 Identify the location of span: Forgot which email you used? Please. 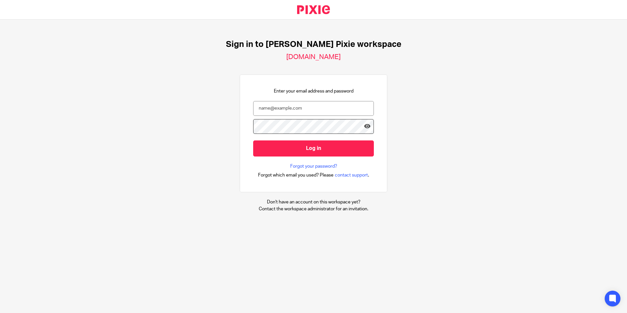
(296, 175).